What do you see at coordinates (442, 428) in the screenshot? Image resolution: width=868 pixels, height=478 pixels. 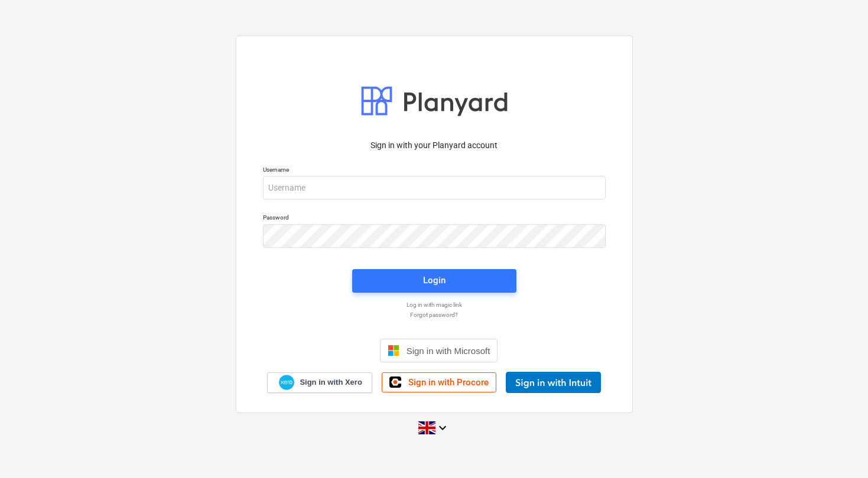 I see `i: keyboard_arrow_down` at bounding box center [442, 428].